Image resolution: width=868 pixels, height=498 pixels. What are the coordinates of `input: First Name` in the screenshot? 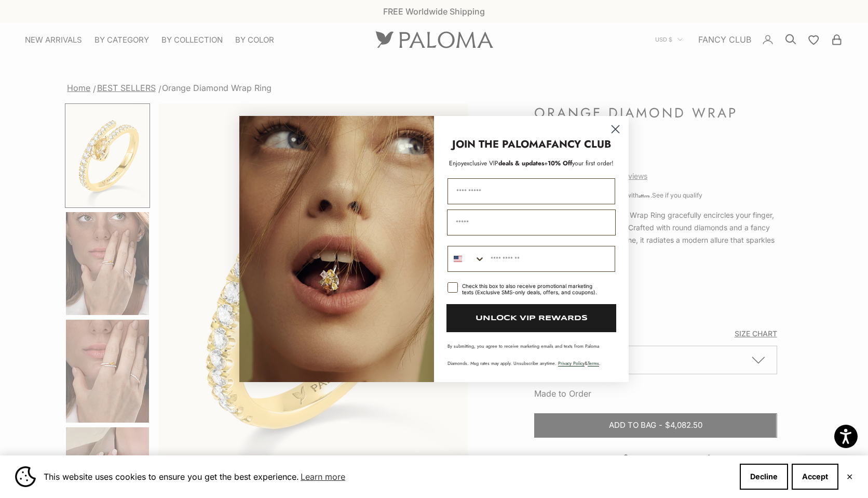 It's located at (531, 191).